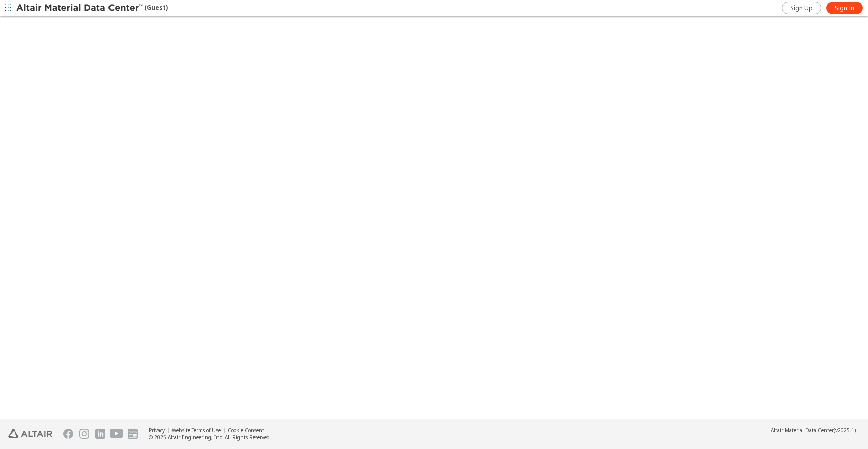 This screenshot has height=449, width=868. I want to click on div: (v2025.1), so click(813, 430).